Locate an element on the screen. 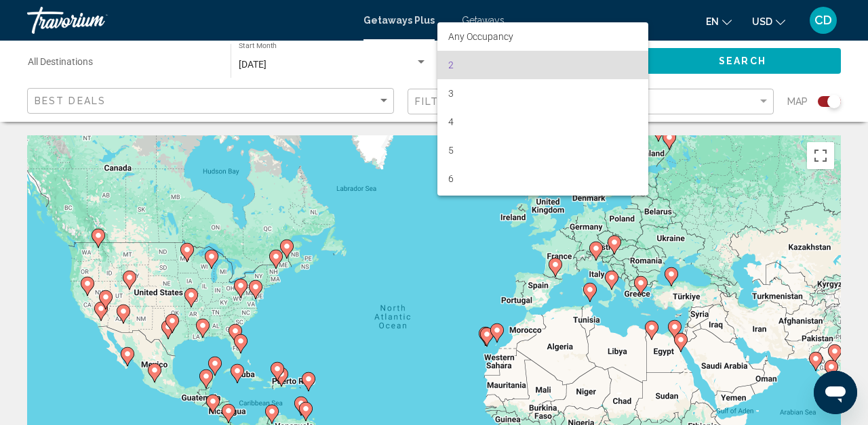 The width and height of the screenshot is (868, 425). span: 5 is located at coordinates (542, 151).